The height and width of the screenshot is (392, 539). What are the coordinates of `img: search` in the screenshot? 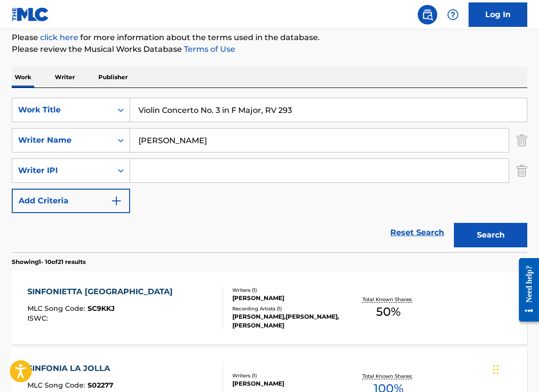 It's located at (427, 15).